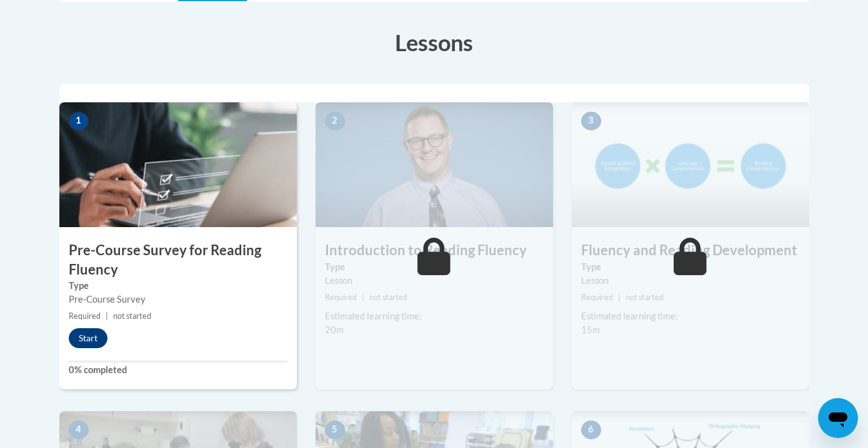 This screenshot has height=448, width=868. I want to click on span: 20m, so click(335, 330).